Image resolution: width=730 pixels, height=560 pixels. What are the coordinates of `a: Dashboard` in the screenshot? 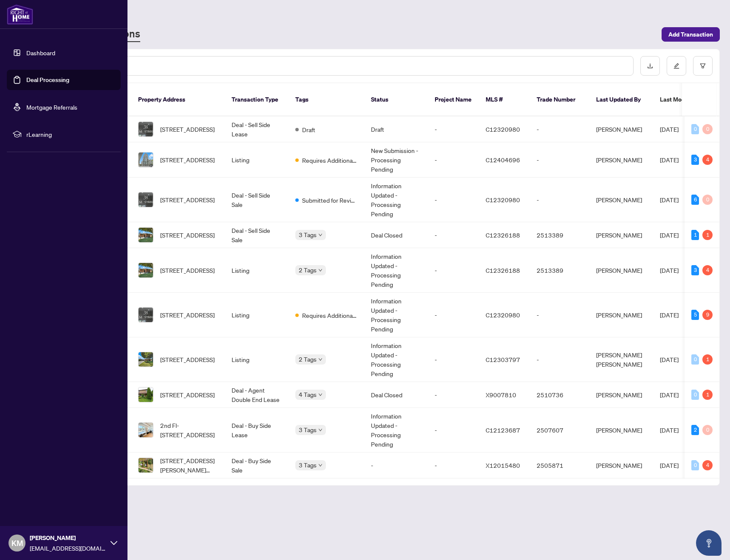 It's located at (40, 53).